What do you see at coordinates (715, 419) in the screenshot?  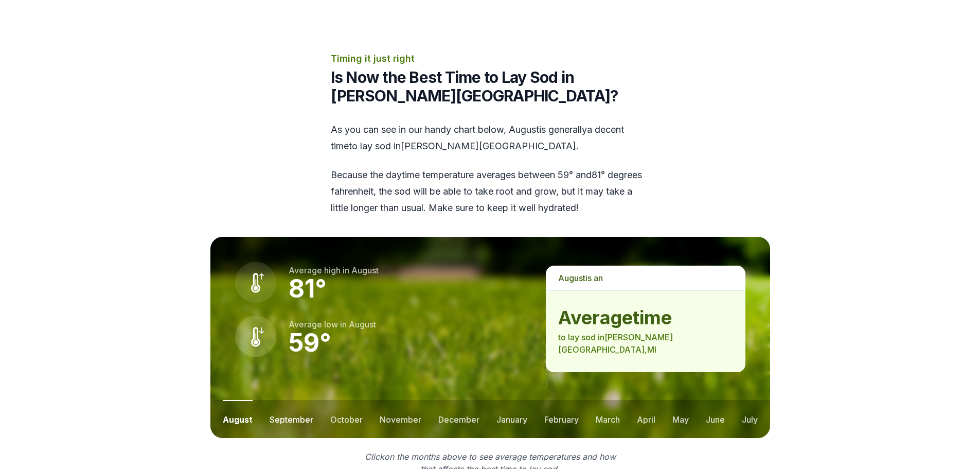 I see `button: june` at bounding box center [715, 419].